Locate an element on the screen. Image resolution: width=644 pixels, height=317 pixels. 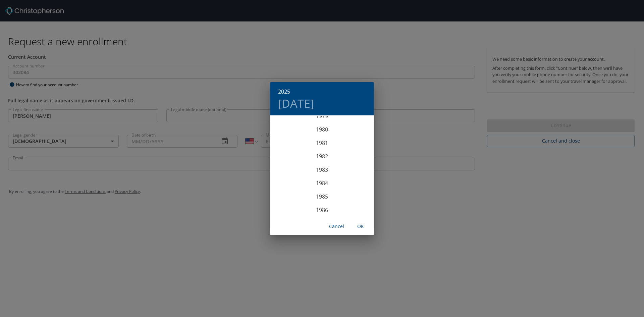
button: Cancel is located at coordinates (336, 227).